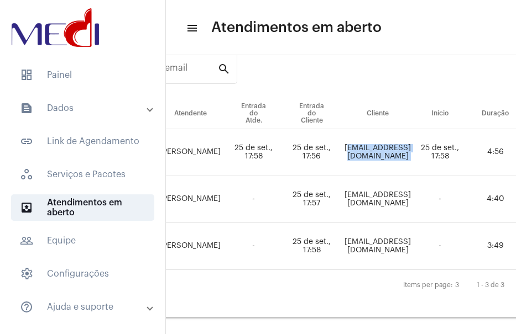 The height and width of the screenshot is (334, 516). I want to click on td: 25 de set., 17:56, so click(311, 153).